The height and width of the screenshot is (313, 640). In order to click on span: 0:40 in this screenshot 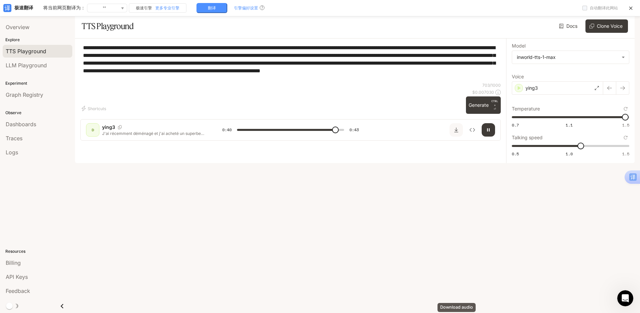, I will do `click(227, 130)`.